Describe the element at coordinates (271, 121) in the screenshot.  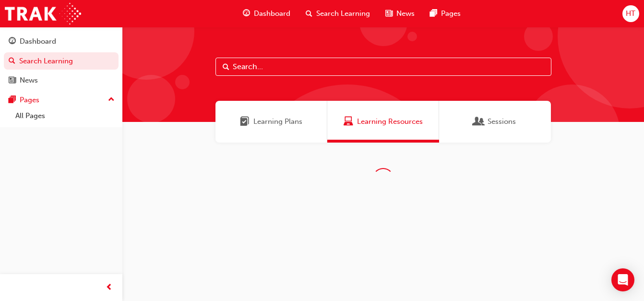
I see `a: Learning PlansLearning Plans` at that location.